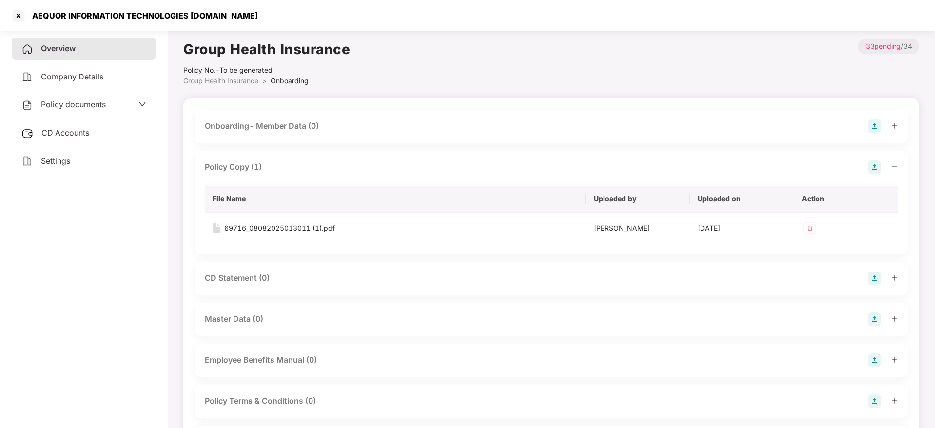 The image size is (935, 428). I want to click on span: Company Details, so click(72, 77).